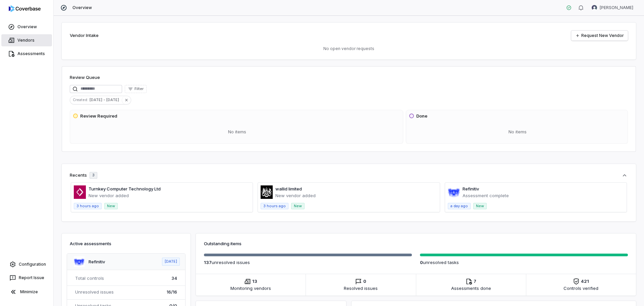 The width and height of the screenshot is (644, 306). What do you see at coordinates (471, 288) in the screenshot?
I see `span: Assessments done` at bounding box center [471, 288].